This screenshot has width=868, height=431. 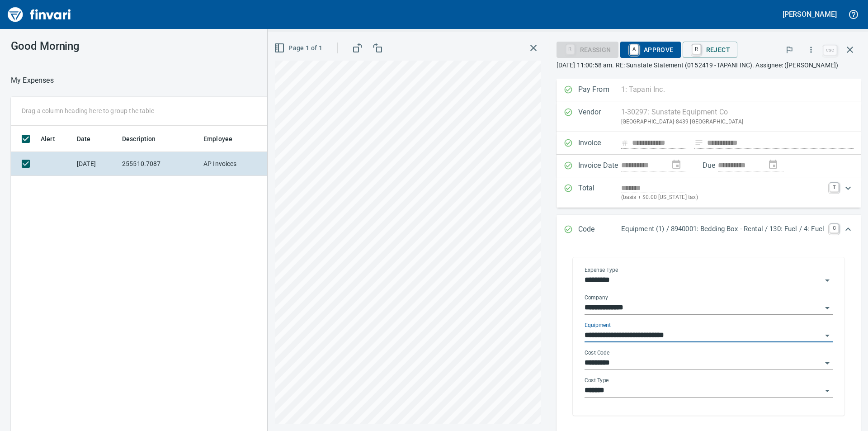 I want to click on nav: breadcrumb, so click(x=32, y=80).